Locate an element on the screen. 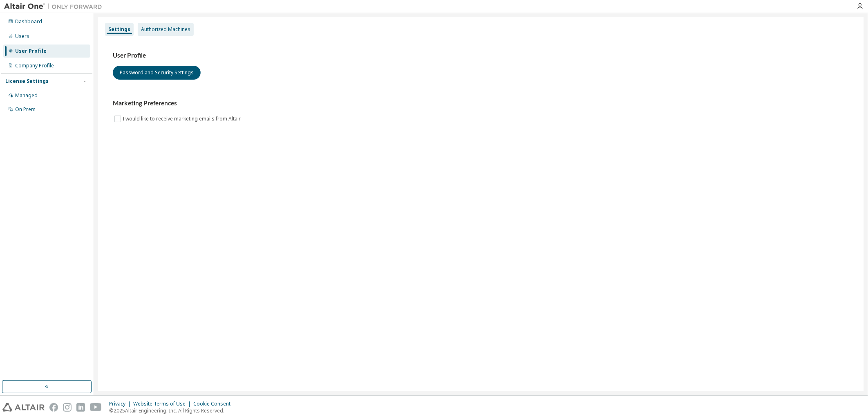  div: Company Profile is located at coordinates (34, 66).